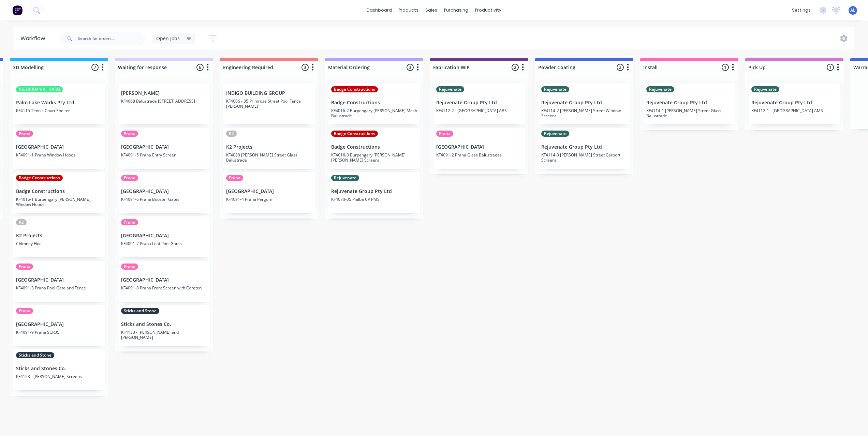 Image resolution: width=868 pixels, height=436 pixels. Describe the element at coordinates (269, 199) in the screenshot. I see `p: KF4091-4 Prana Pergola` at that location.